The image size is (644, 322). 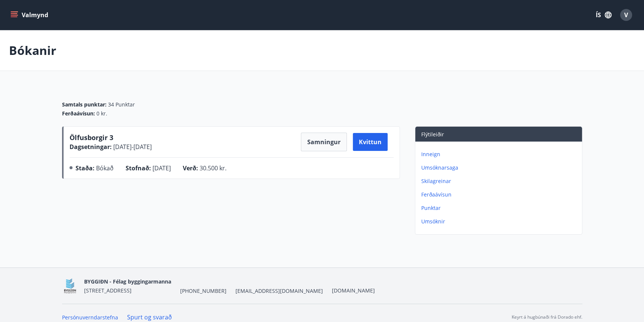 What do you see at coordinates (190, 168) in the screenshot?
I see `span: Verð :` at bounding box center [190, 168].